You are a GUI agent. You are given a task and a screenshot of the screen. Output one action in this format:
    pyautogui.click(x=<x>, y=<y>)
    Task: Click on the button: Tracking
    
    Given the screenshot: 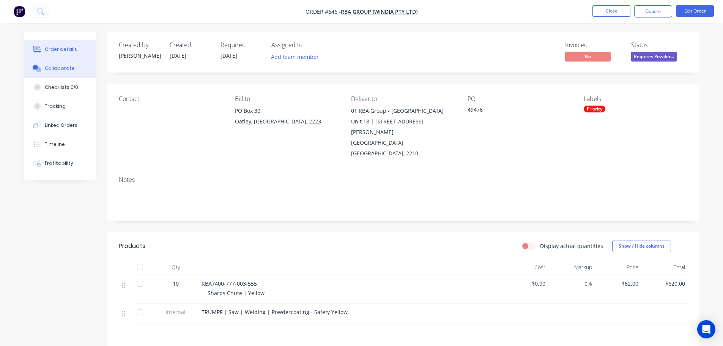 What is the action you would take?
    pyautogui.click(x=60, y=106)
    